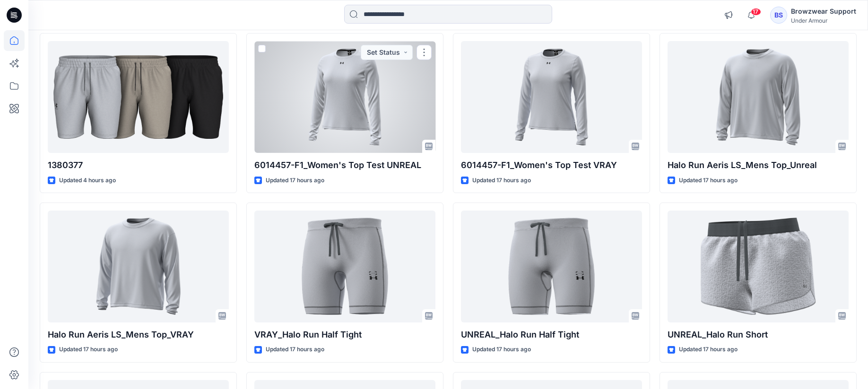  Describe the element at coordinates (823, 20) in the screenshot. I see `div: Under Armour` at that location.